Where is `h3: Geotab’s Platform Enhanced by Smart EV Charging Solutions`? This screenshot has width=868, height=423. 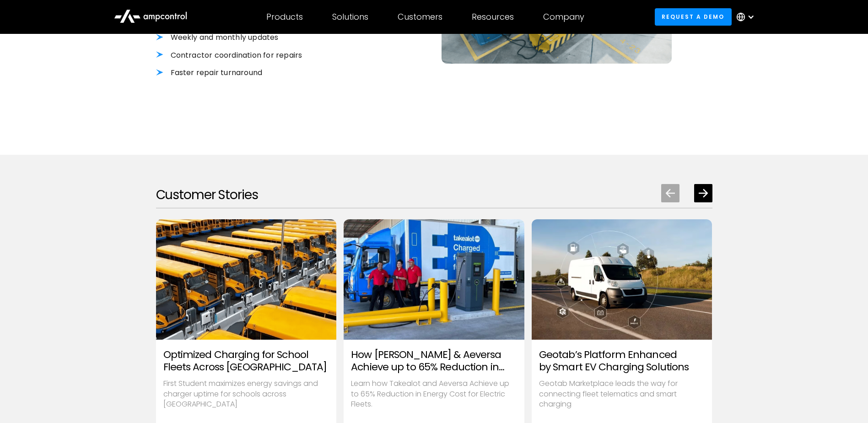 h3: Geotab’s Platform Enhanced by Smart EV Charging Solutions is located at coordinates (622, 361).